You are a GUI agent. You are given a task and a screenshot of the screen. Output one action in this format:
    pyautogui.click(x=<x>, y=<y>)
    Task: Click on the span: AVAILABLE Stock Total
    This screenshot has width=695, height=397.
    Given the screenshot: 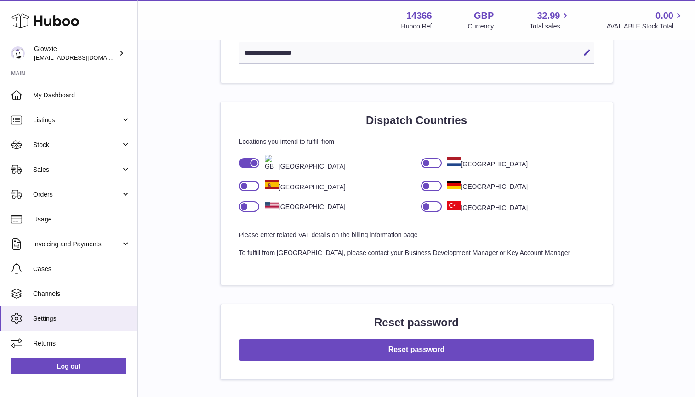 What is the action you would take?
    pyautogui.click(x=645, y=26)
    